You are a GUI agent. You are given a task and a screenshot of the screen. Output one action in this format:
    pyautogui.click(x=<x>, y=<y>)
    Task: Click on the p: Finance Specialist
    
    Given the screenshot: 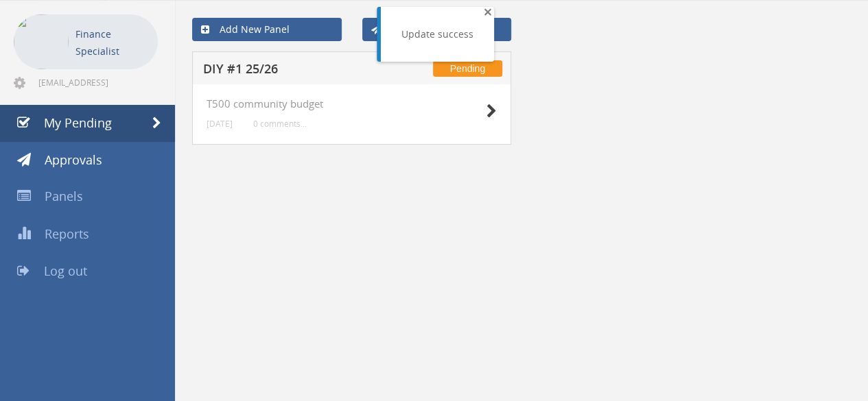 What is the action you would take?
    pyautogui.click(x=113, y=43)
    